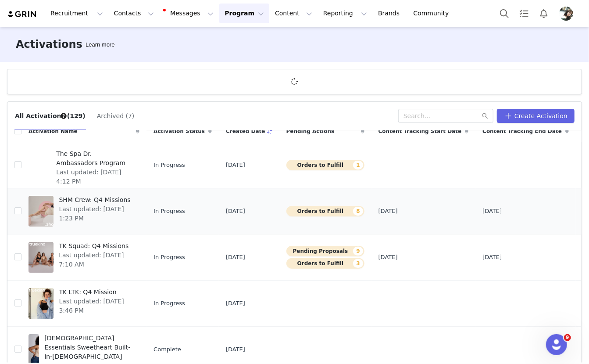 This screenshot has height=364, width=589. I want to click on button: Recruitment, so click(77, 13).